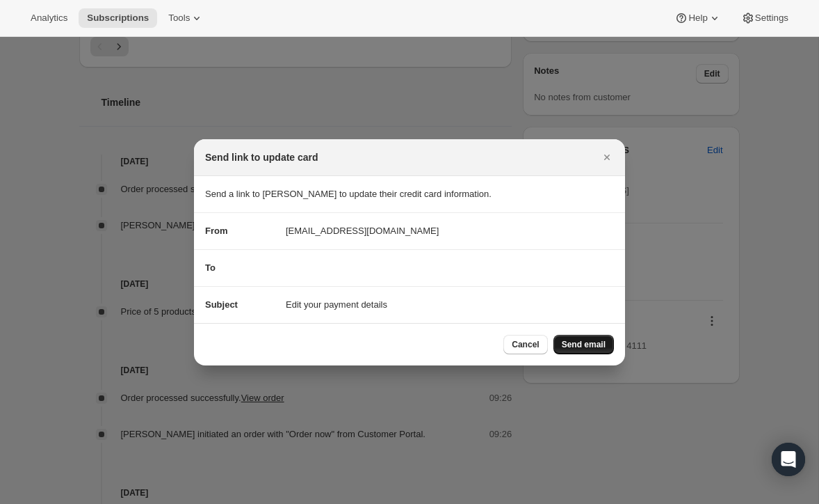 This screenshot has width=819, height=504. I want to click on span: Cancel, so click(526, 345).